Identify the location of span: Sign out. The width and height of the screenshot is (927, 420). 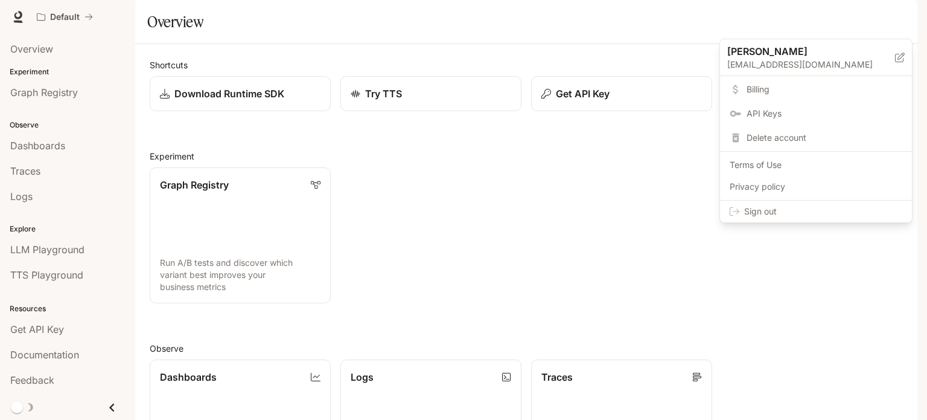
(823, 211).